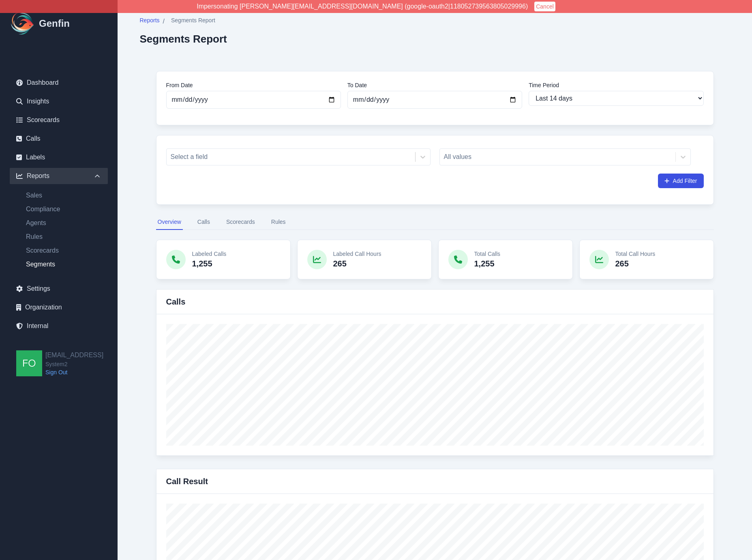 The width and height of the screenshot is (752, 560). What do you see at coordinates (59, 82) in the screenshot?
I see `a: Dashboard` at bounding box center [59, 82].